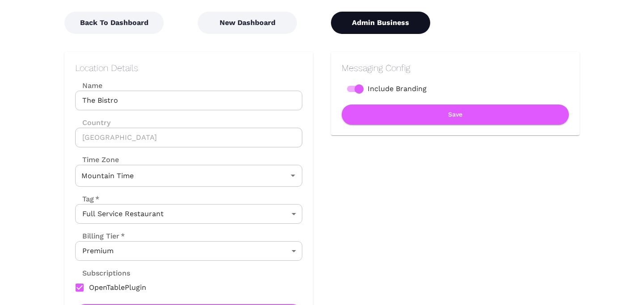 The width and height of the screenshot is (644, 305). What do you see at coordinates (397, 89) in the screenshot?
I see `span: Include Branding` at bounding box center [397, 89].